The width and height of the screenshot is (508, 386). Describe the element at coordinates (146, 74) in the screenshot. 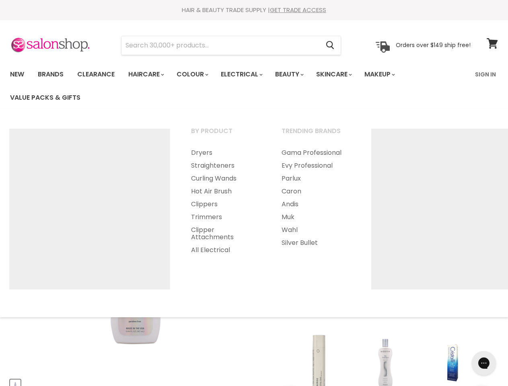

I see `a: Haircare` at that location.